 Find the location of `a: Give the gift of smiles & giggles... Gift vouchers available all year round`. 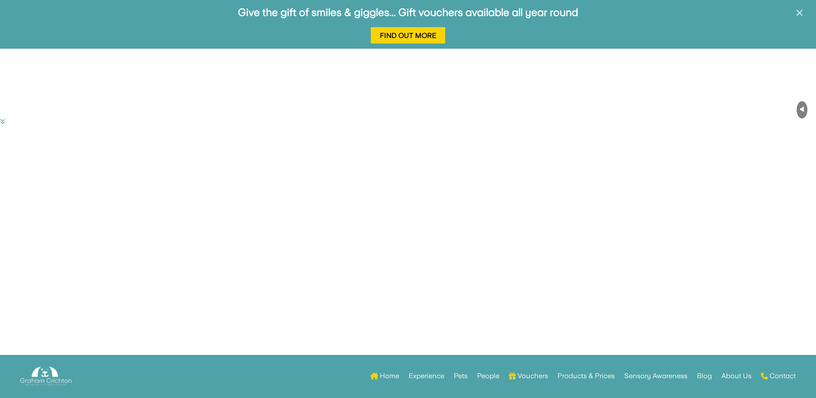

a: Give the gift of smiles & giggles... Gift vouchers available all year round is located at coordinates (408, 12).